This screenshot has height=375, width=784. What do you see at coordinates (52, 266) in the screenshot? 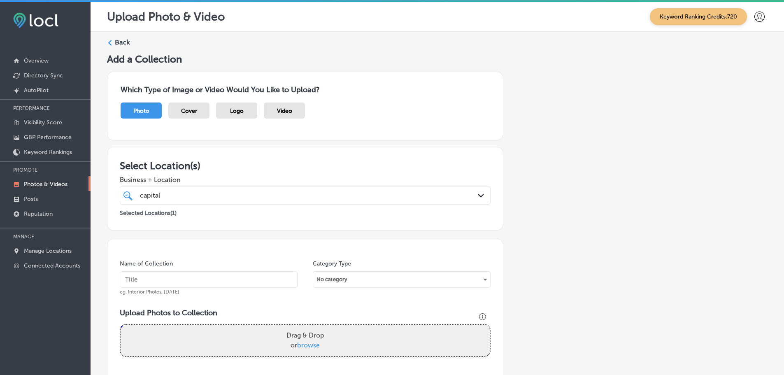
I see `p: Connected Accounts` at bounding box center [52, 266].